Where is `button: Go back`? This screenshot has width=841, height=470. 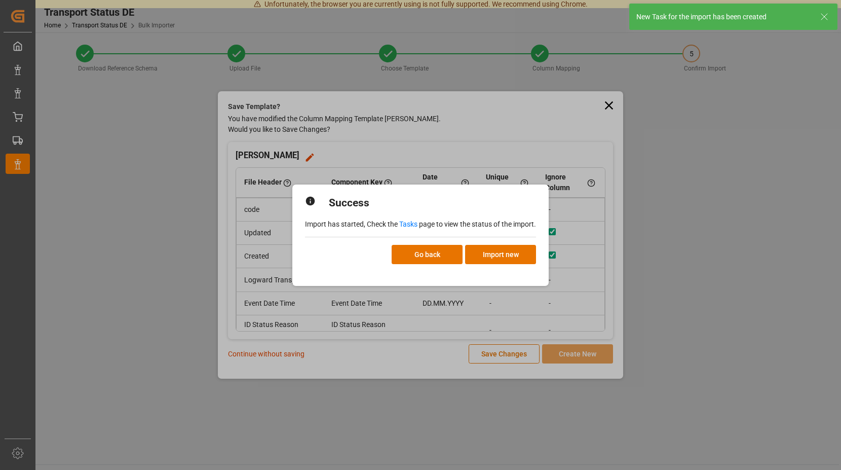
button: Go back is located at coordinates (427, 254).